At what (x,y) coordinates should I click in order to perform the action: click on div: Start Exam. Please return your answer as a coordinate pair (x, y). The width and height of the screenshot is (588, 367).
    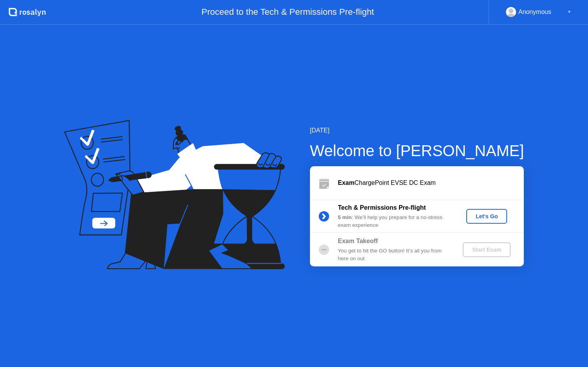
    Looking at the image, I should click on (486, 250).